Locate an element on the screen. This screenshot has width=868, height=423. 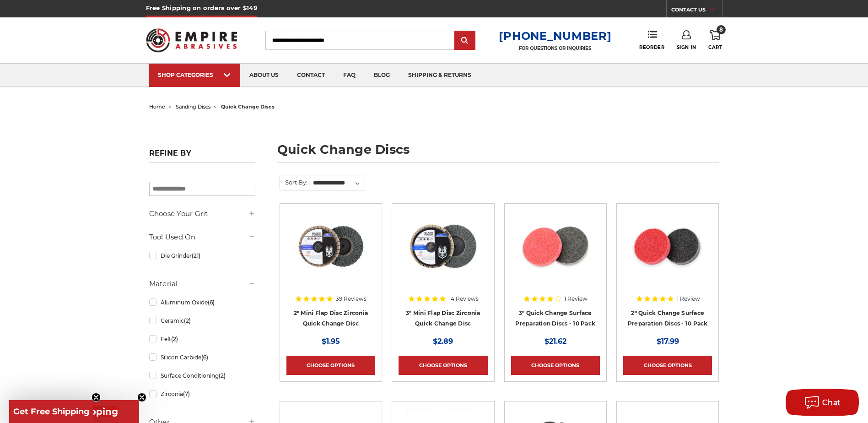
a: 2" Mini Flap Disc Zirconia Quick Change Disc is located at coordinates (331, 318).